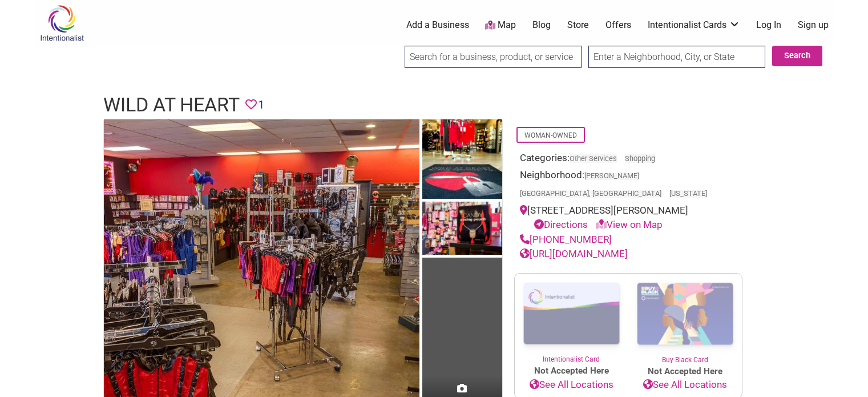  I want to click on li: Intentionalist Cards, so click(694, 25).